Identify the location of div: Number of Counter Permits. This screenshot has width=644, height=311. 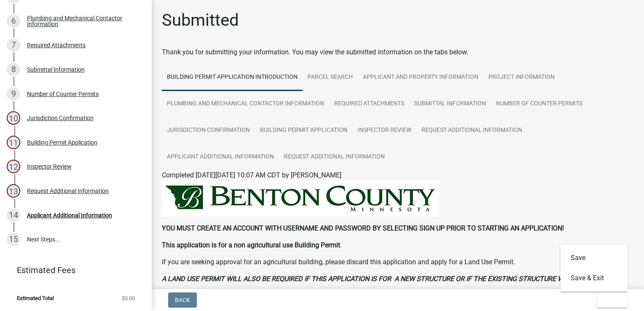
(62, 94).